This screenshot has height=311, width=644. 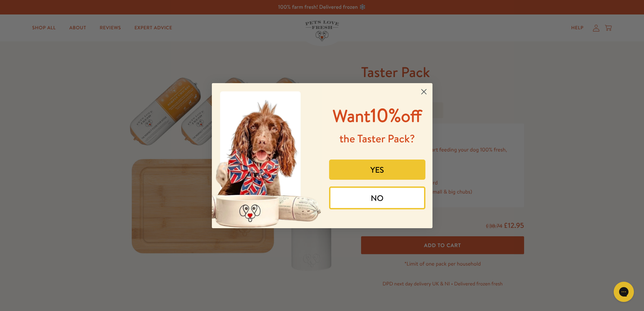 I want to click on button: YES, so click(x=377, y=169).